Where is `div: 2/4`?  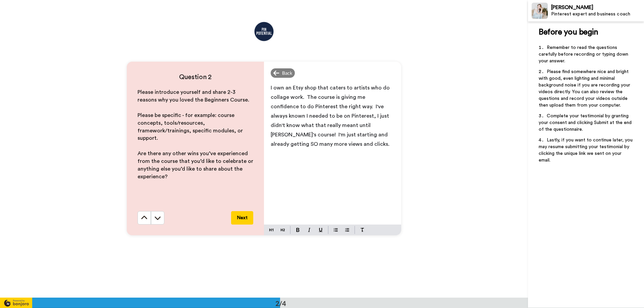 div: 2/4 is located at coordinates (280, 303).